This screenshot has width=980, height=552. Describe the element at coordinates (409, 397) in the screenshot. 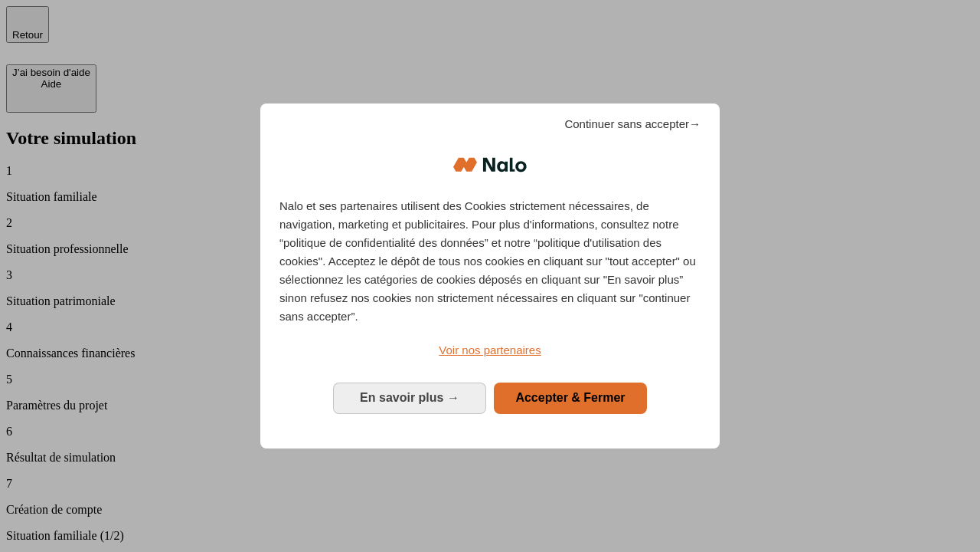

I see `span: En savoir plus →` at that location.